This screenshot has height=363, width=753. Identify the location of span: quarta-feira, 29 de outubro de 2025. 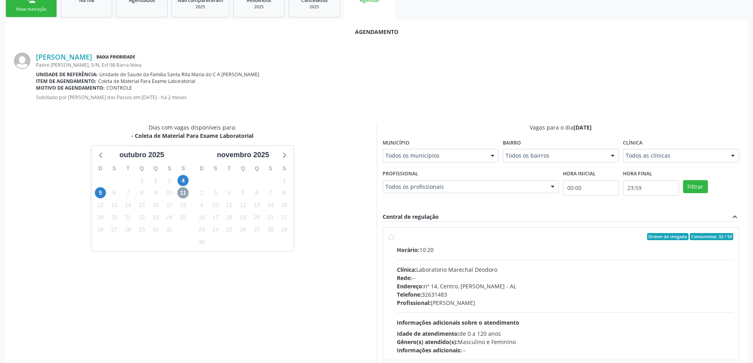
(142, 230).